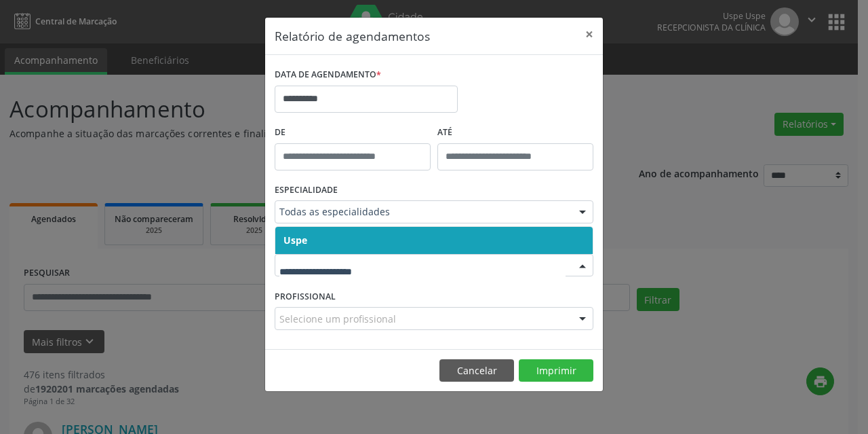 The image size is (868, 434). Describe the element at coordinates (556, 370) in the screenshot. I see `button: Imprimir` at that location.